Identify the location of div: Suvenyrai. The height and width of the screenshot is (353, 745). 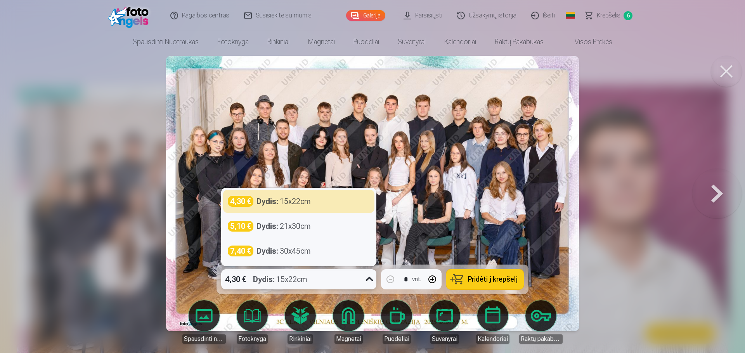
(445, 339).